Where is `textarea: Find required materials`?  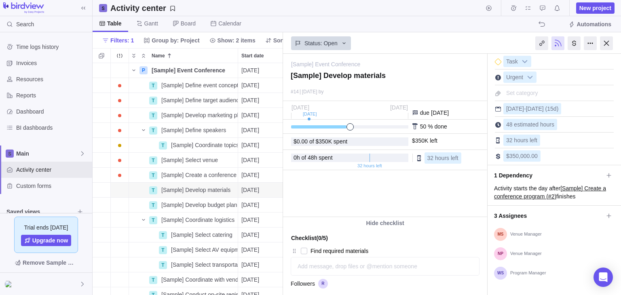 textarea: Find required materials is located at coordinates (387, 251).